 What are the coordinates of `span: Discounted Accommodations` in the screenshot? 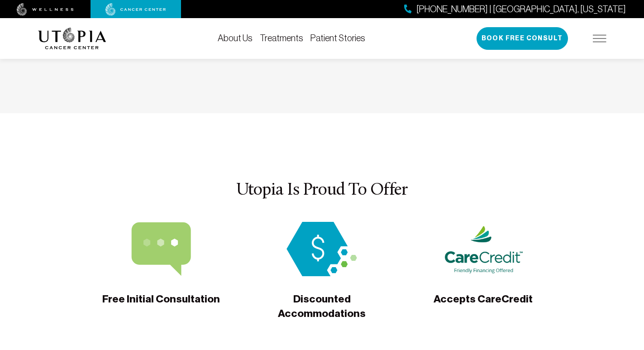 It's located at (322, 306).